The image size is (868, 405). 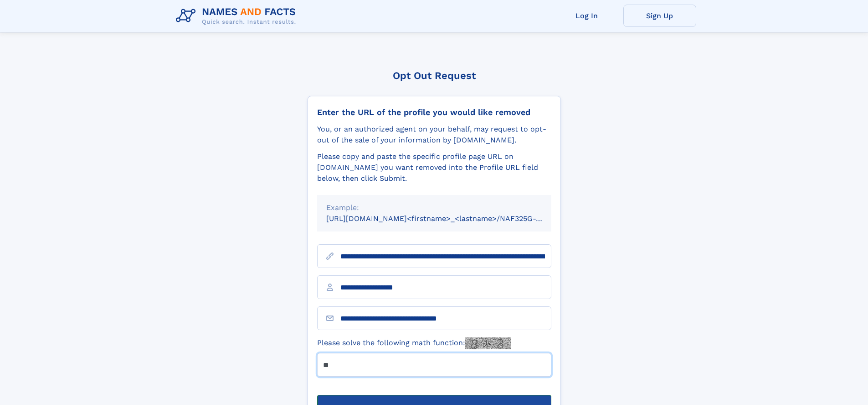 I want to click on div: Enter the URL of the profile you would like removed, so click(x=434, y=112).